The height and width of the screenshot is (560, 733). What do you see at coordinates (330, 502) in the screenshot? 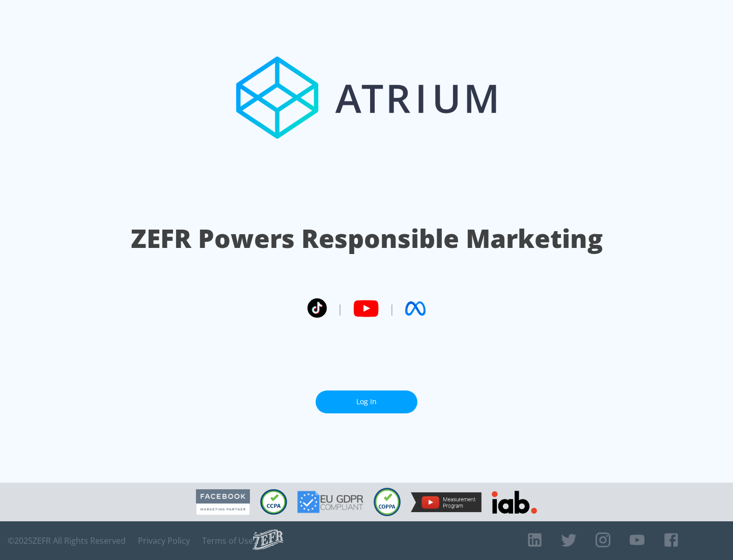
I see `img: GDPR Compliant` at bounding box center [330, 502].